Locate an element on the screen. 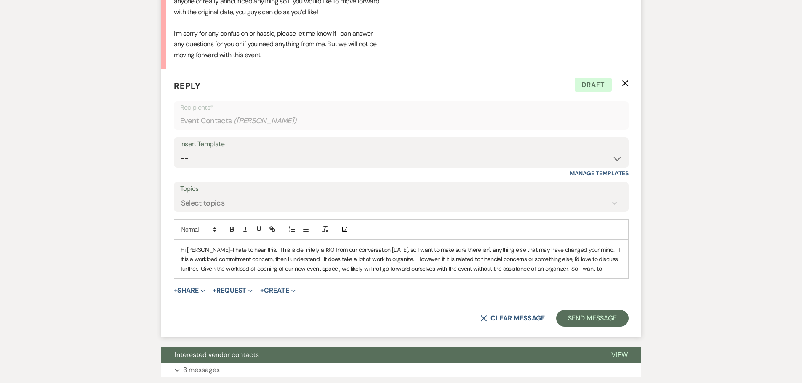 The width and height of the screenshot is (802, 383). p: Recipients* is located at coordinates (401, 108).